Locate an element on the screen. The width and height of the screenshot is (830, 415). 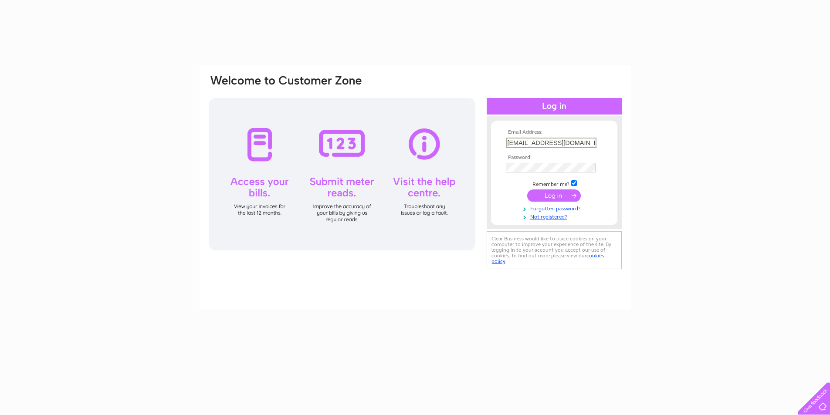
input: Submit is located at coordinates (554, 196).